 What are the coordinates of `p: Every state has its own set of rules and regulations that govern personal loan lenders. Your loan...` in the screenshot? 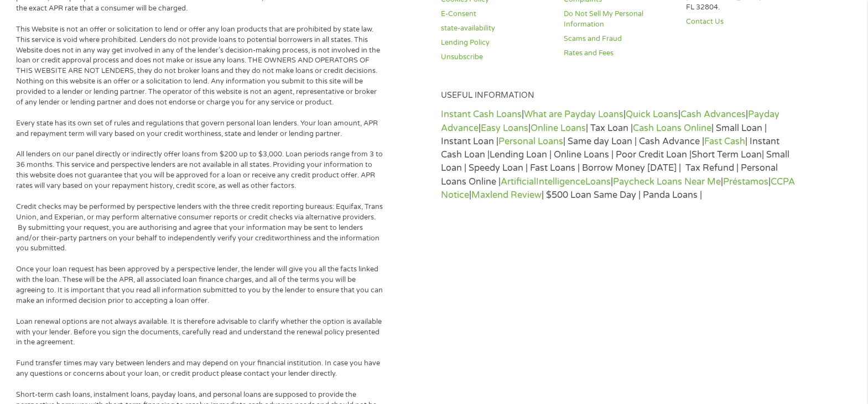 It's located at (201, 129).